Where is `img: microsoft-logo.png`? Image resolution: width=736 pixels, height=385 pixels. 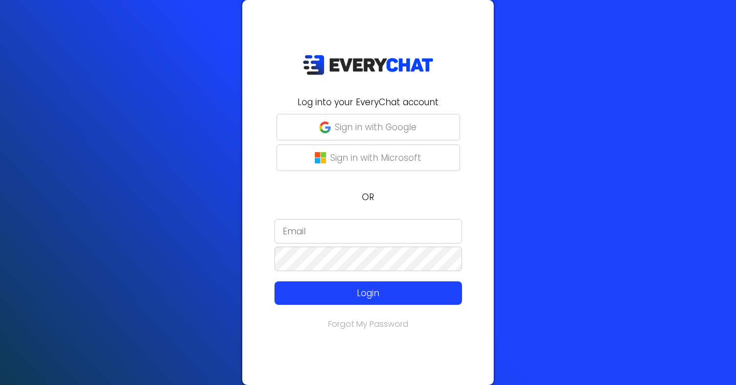
img: microsoft-logo.png is located at coordinates (320, 158).